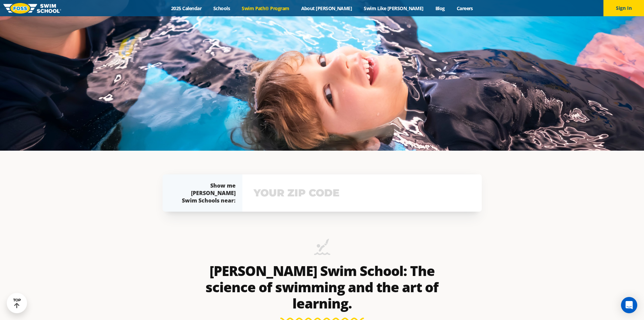 The height and width of the screenshot is (320, 644). I want to click on div: Open Intercom Messenger, so click(629, 305).